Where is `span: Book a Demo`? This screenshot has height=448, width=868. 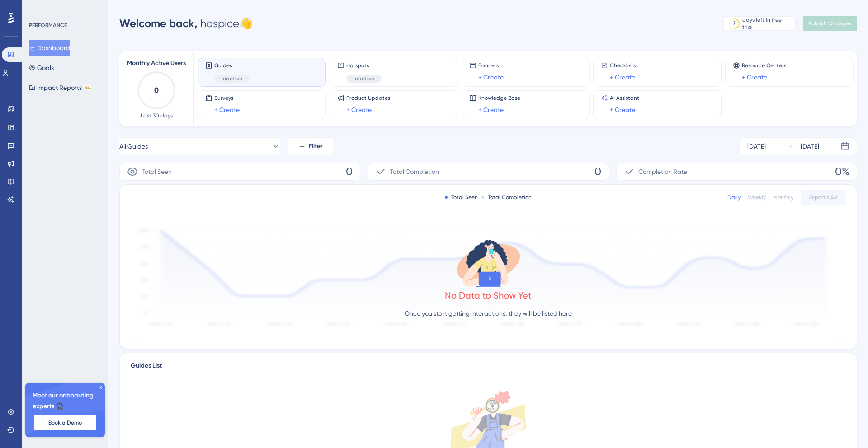 span: Book a Demo is located at coordinates (65, 423).